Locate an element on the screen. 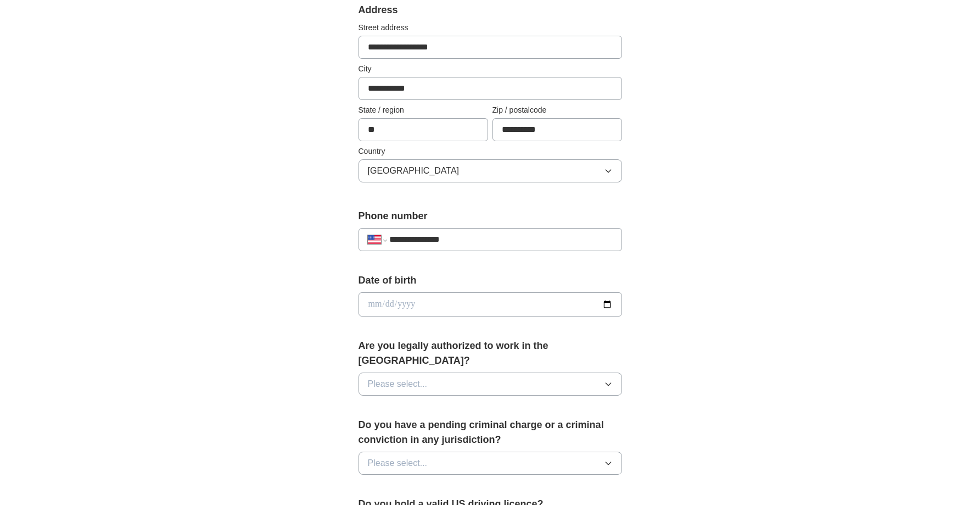  label: City is located at coordinates (490, 69).